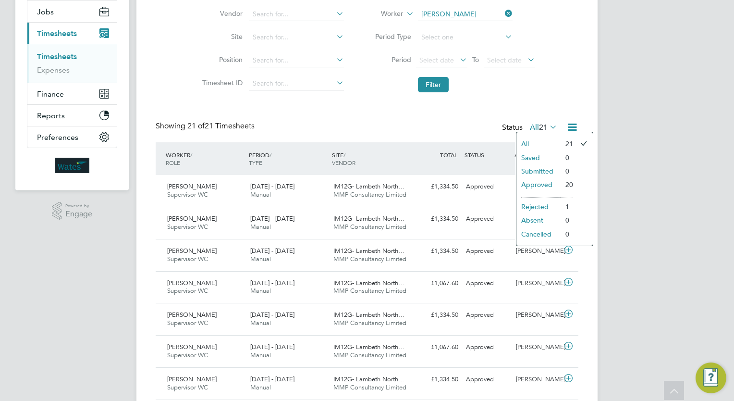 The image size is (734, 401). I want to click on span: Reports, so click(51, 115).